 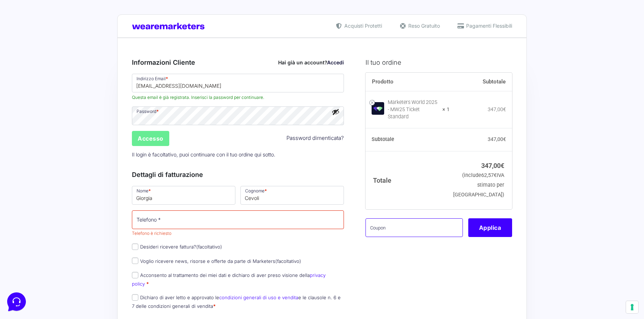 I want to click on h2: Ciao da Marketers 👋, so click(x=63, y=12).